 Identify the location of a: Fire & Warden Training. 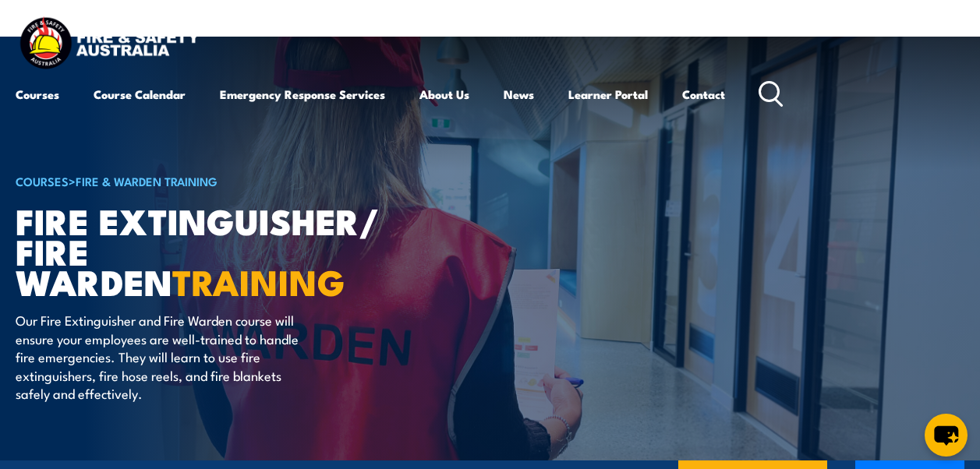
(147, 181).